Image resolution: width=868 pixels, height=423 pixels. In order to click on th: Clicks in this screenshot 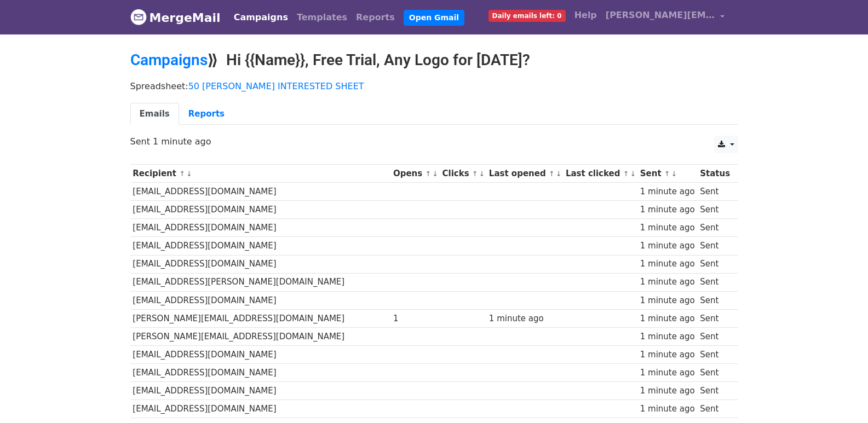, I will do `click(463, 174)`.